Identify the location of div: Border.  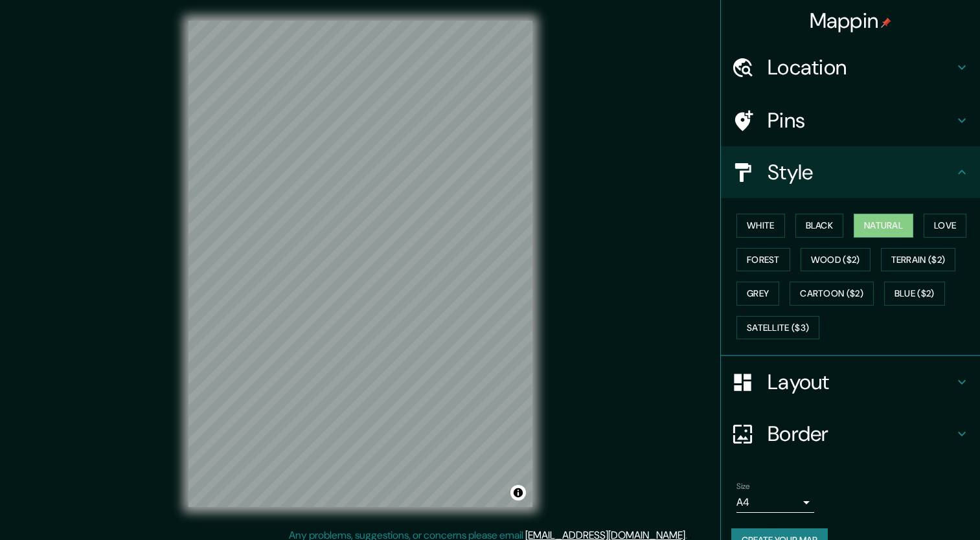
(850, 434).